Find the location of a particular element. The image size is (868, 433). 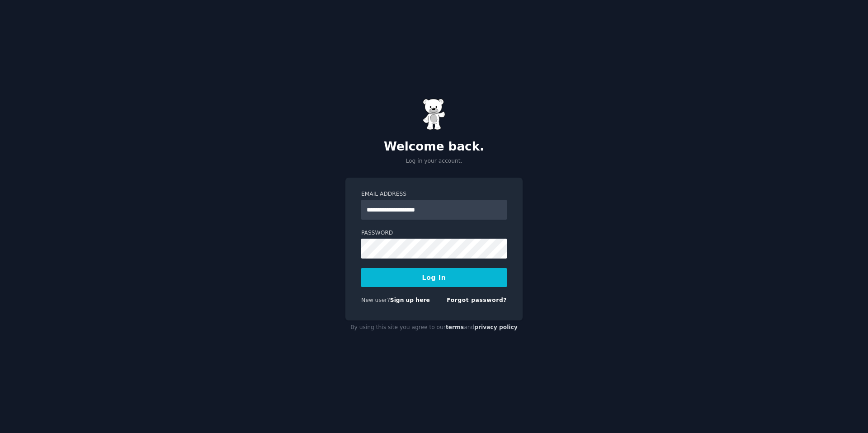

button: Log In is located at coordinates (434, 278).